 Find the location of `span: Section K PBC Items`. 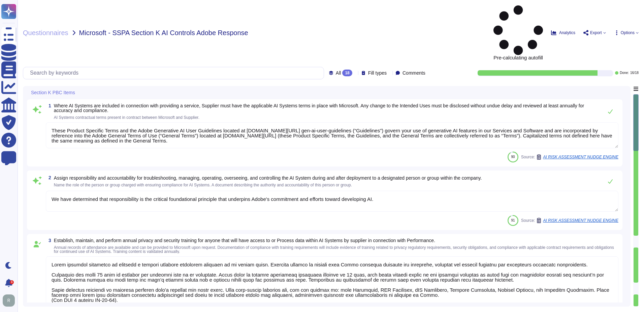

span: Section K PBC Items is located at coordinates (53, 93).